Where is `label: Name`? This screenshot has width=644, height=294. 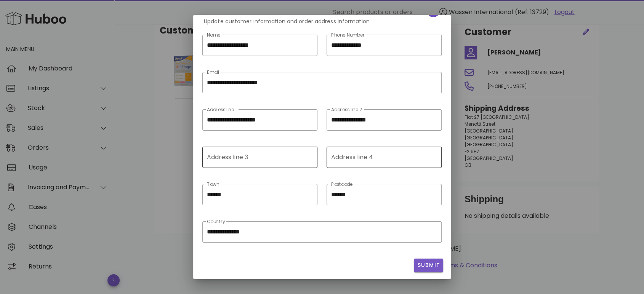 label: Name is located at coordinates (213, 35).